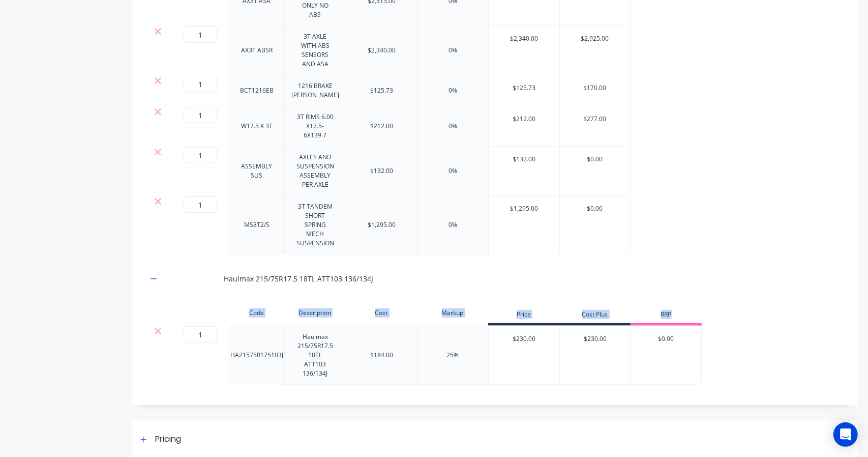  Describe the element at coordinates (846, 434) in the screenshot. I see `div: Open Intercom Messenger` at that location.